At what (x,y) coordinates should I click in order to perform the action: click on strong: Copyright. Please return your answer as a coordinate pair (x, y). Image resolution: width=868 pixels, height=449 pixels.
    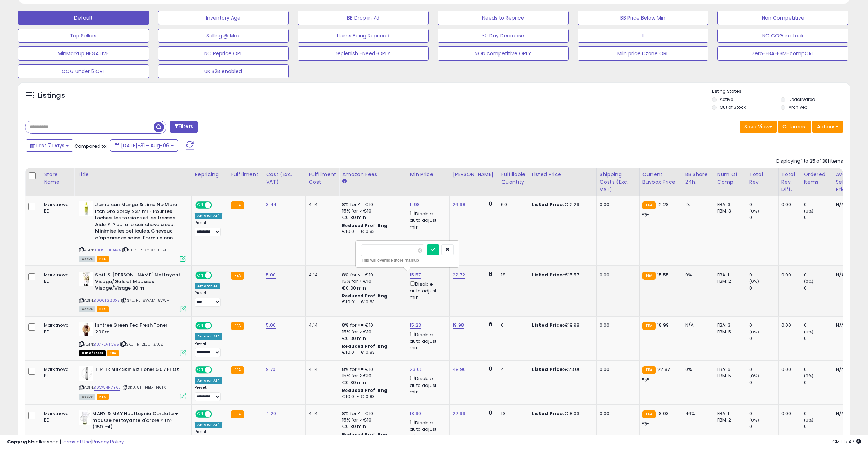
    Looking at the image, I should click on (19, 442).